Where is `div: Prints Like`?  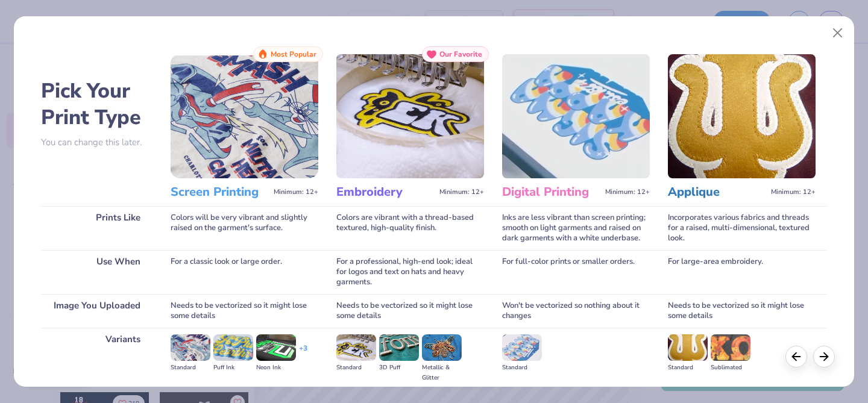
div: Prints Like is located at coordinates (96, 228).